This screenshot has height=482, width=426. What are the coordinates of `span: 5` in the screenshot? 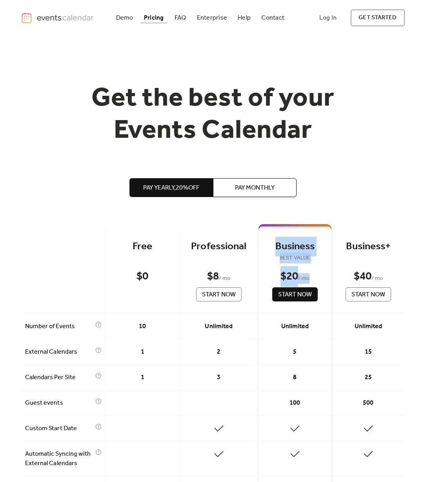 It's located at (295, 352).